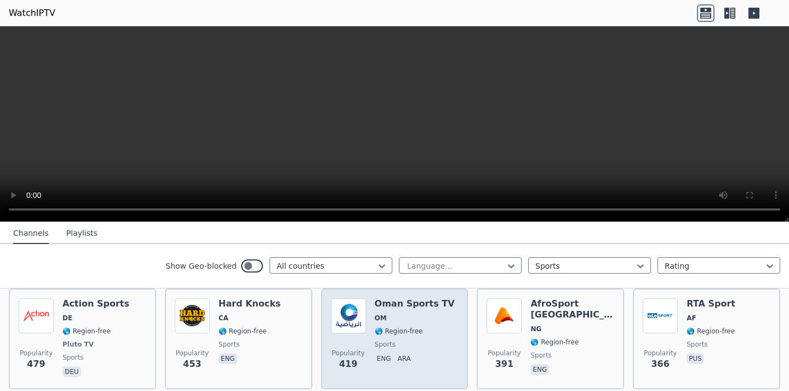 Image resolution: width=789 pixels, height=391 pixels. I want to click on span: Pluto TV, so click(78, 344).